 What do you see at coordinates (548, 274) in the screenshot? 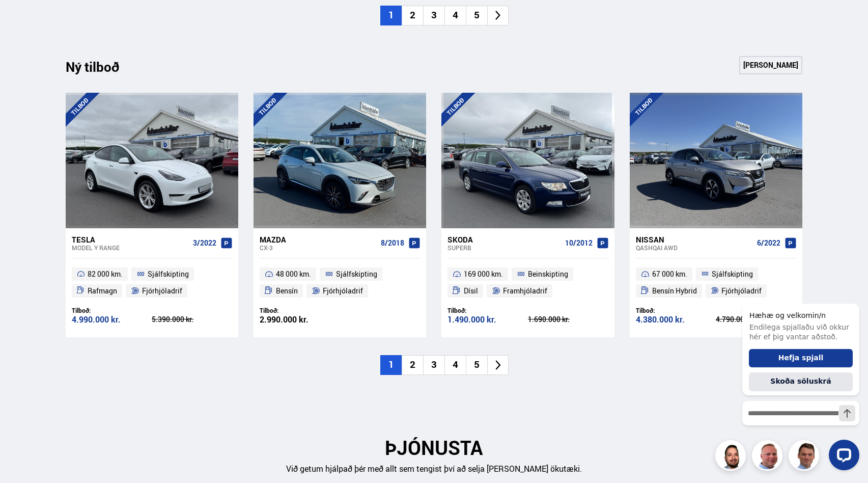
I see `span: Beinskipting` at bounding box center [548, 274].